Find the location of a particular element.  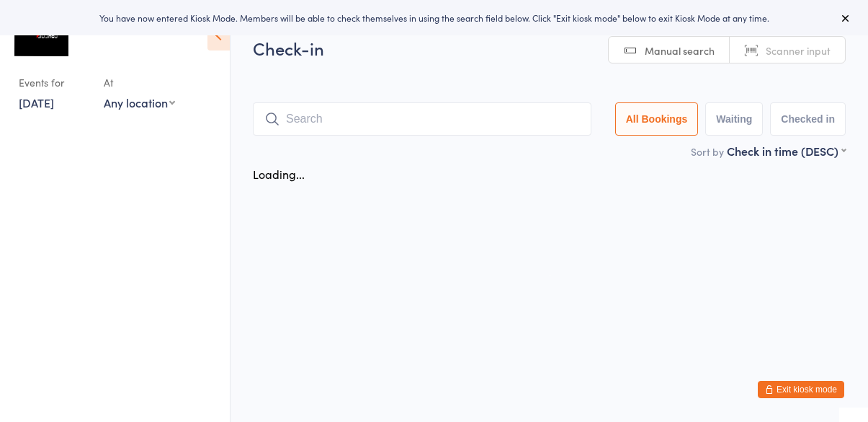

div: Loading... is located at coordinates (278, 173).